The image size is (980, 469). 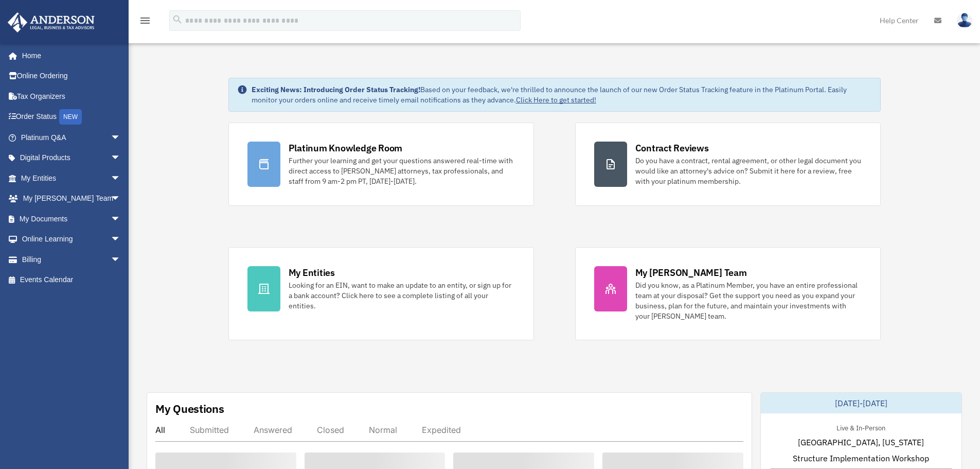 I want to click on div: Expedited, so click(x=441, y=430).